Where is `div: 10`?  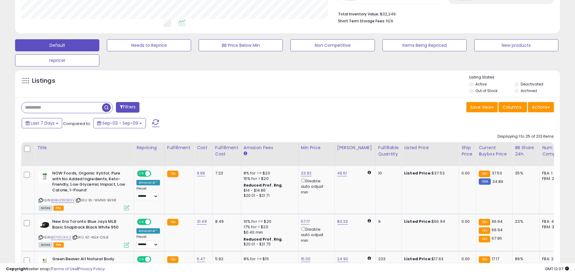
div: 10 is located at coordinates (388, 173).